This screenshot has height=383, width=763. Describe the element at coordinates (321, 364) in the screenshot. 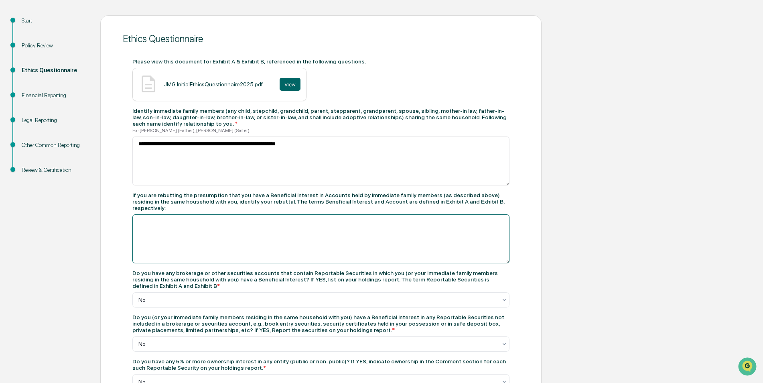

I see `div: Do you have any 5% or more ownership interest in any entity (public or non-public)? If YES, indic...` at that location.